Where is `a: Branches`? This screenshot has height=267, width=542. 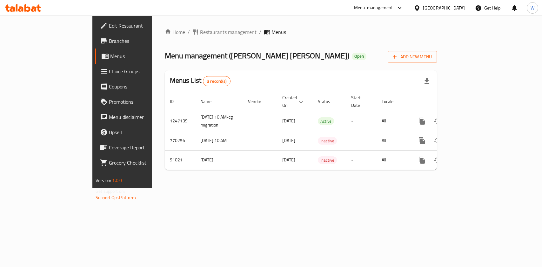
a: Branches is located at coordinates (139, 41).